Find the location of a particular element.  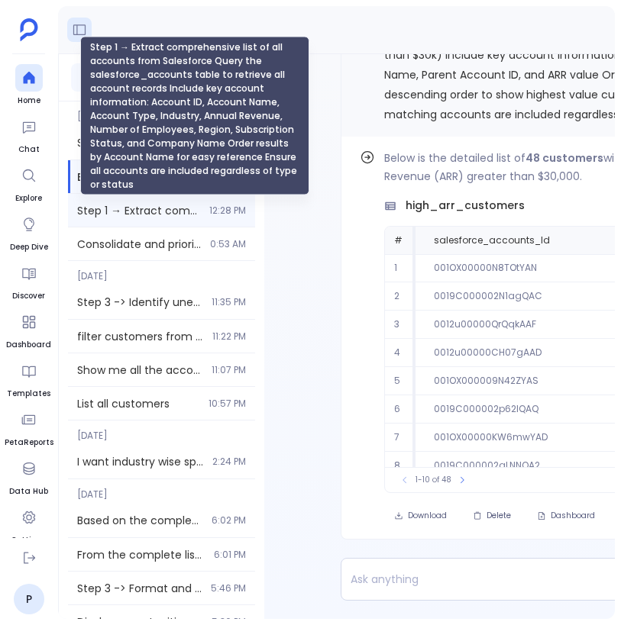

button: Recent Chat is located at coordinates (115, 77).